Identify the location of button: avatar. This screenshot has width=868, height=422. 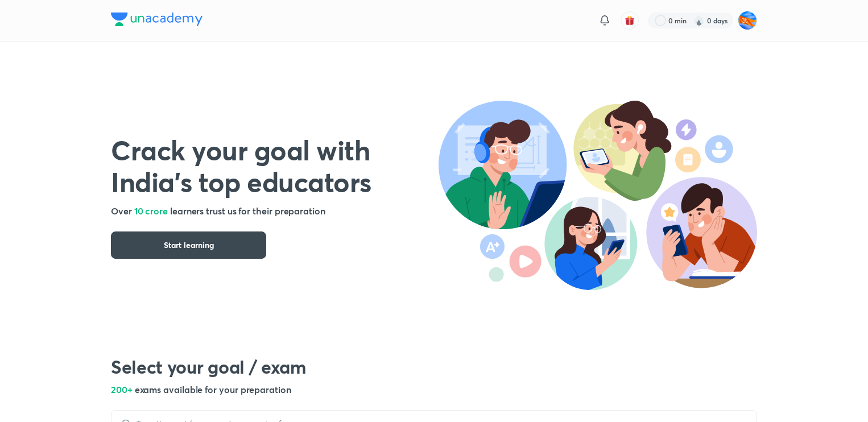
(630, 21).